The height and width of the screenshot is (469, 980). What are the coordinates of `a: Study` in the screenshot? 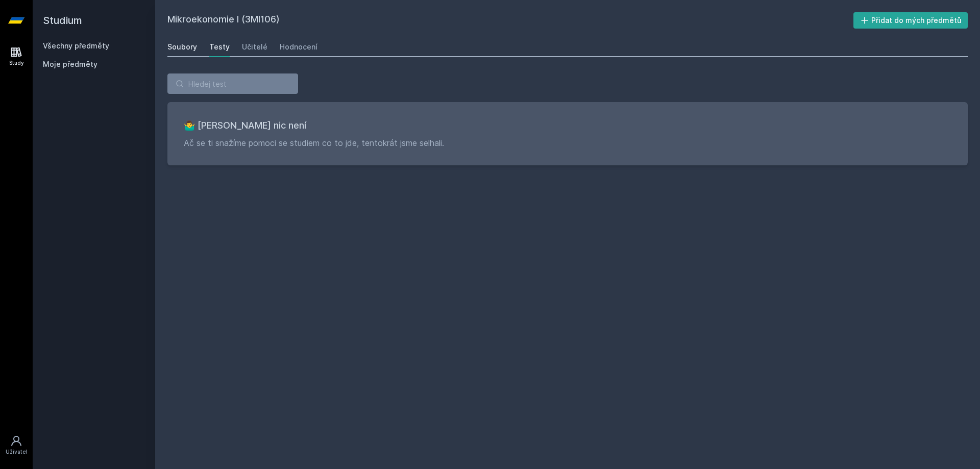 It's located at (16, 56).